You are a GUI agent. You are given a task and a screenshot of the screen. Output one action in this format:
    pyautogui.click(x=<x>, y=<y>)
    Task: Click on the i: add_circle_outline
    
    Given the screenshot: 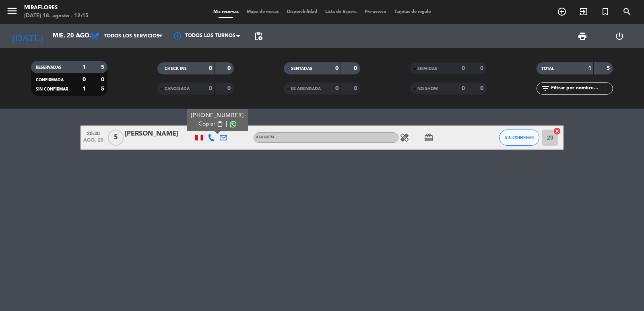 What is the action you would take?
    pyautogui.click(x=561, y=11)
    